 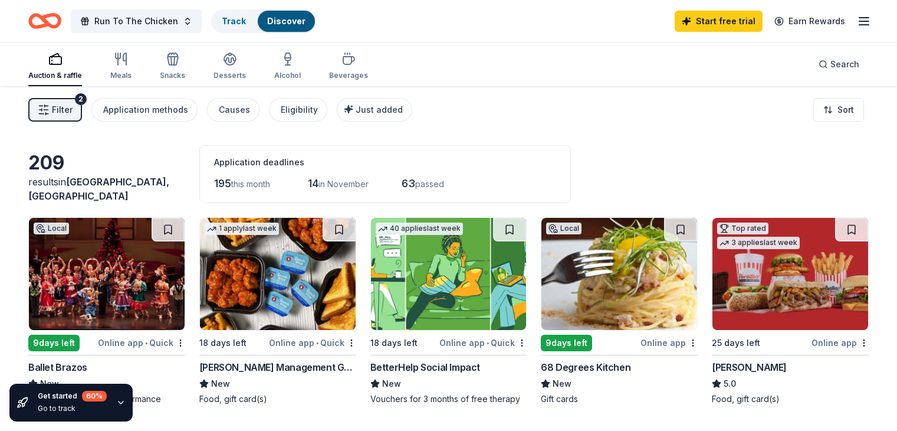 What do you see at coordinates (72, 396) in the screenshot?
I see `div: Get started` at bounding box center [72, 396].